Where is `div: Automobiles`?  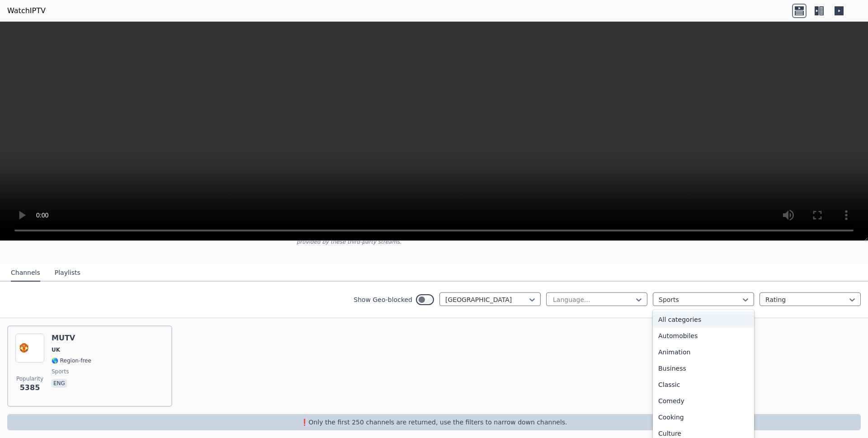 div: Automobiles is located at coordinates (703, 336).